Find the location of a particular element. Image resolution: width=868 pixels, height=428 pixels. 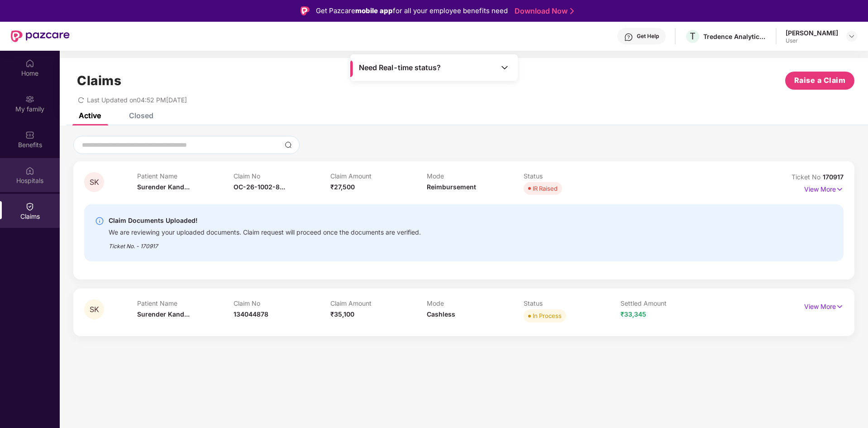

div: Ticket No. - 170917 is located at coordinates (265, 243).